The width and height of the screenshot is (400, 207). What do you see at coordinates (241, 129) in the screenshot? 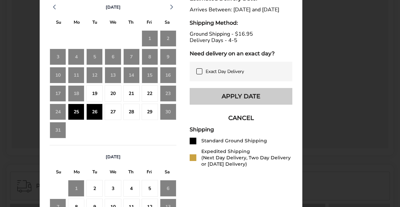
I see `div: Shipping` at bounding box center [241, 129].